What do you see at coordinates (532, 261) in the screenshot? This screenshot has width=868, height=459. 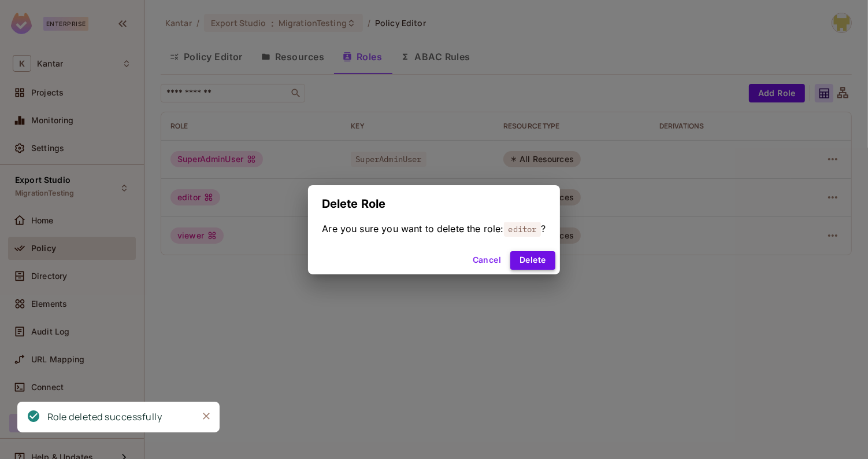 I see `button: Delete` at bounding box center [532, 261].